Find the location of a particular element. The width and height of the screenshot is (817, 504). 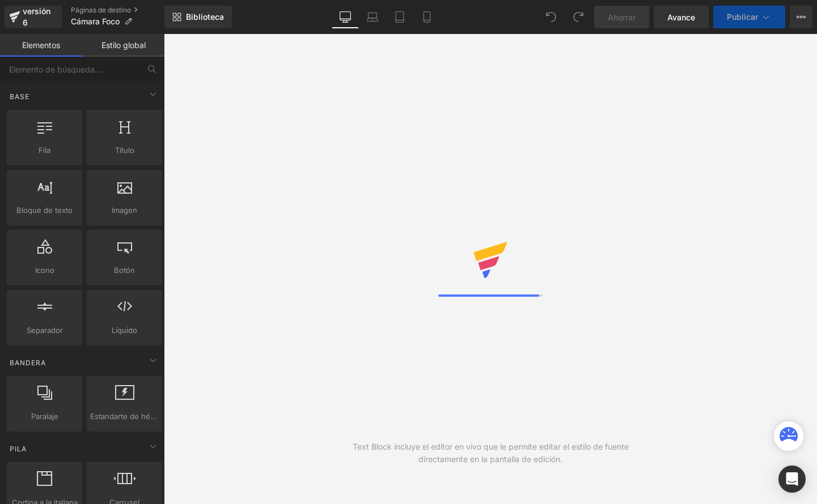

button: Deshacer is located at coordinates (551, 17).